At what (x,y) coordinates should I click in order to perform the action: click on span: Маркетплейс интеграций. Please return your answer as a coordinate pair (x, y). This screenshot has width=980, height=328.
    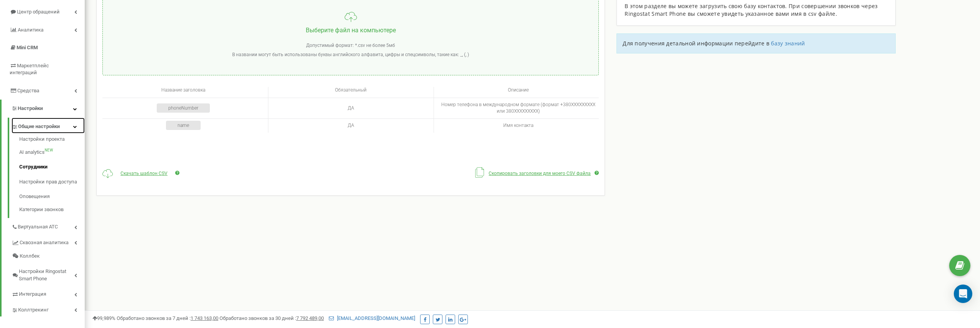
    Looking at the image, I should click on (29, 69).